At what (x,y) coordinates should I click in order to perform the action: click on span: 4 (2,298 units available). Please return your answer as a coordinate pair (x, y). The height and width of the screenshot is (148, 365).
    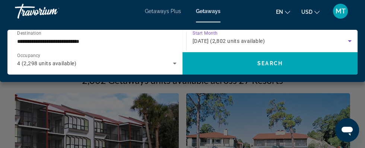
    Looking at the image, I should click on (47, 63).